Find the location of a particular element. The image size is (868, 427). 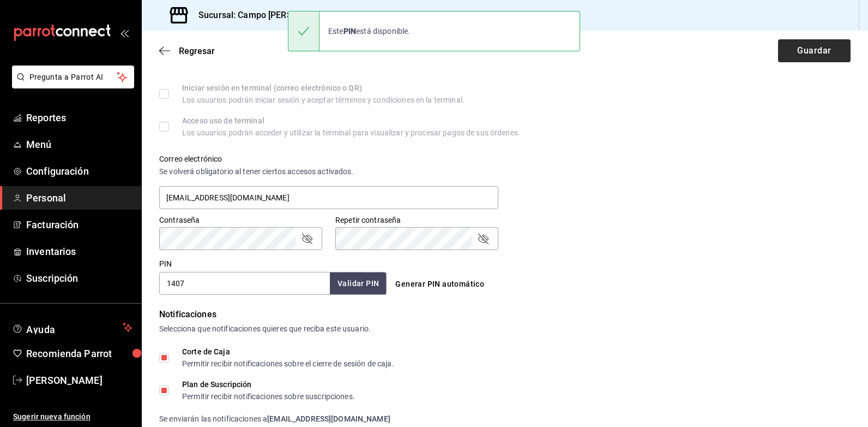

div: Este está disponible. is located at coordinates (370, 32).